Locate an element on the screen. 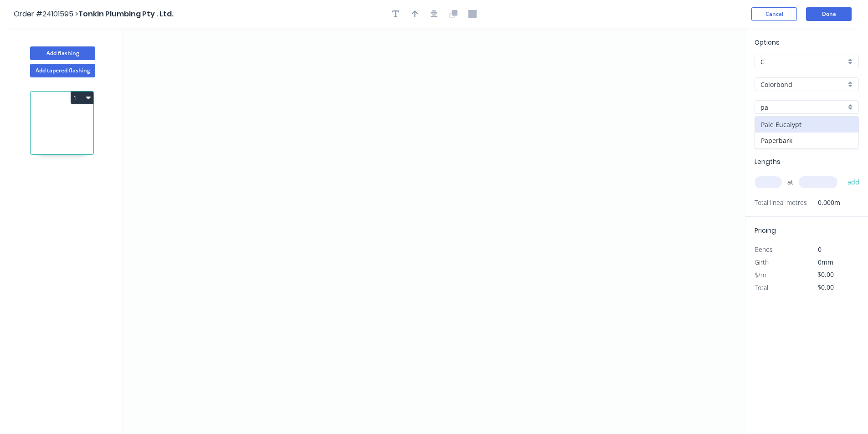 Image resolution: width=868 pixels, height=434 pixels. span: Pricing is located at coordinates (765, 230).